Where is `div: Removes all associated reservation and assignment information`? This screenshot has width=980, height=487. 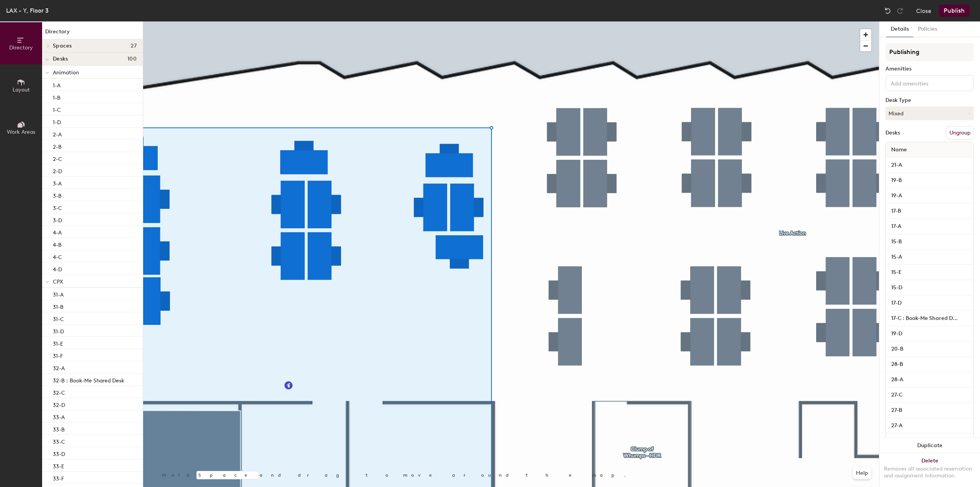 div: Removes all associated reservation and assignment information is located at coordinates (929, 472).